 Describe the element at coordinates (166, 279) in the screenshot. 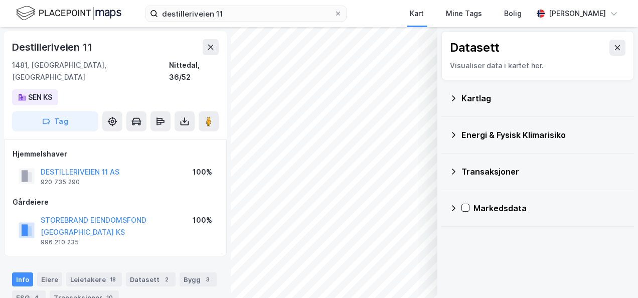

I see `div: 2` at that location.